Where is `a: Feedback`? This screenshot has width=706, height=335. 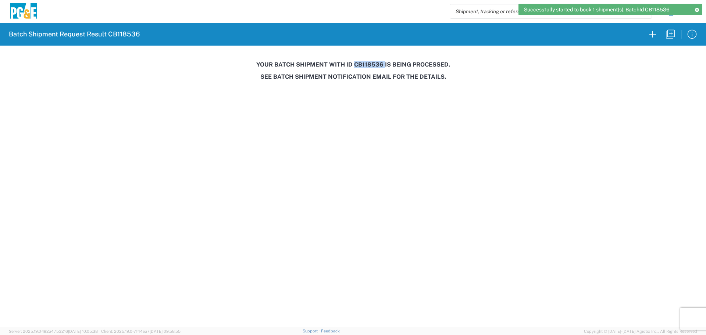 a: Feedback is located at coordinates (330, 331).